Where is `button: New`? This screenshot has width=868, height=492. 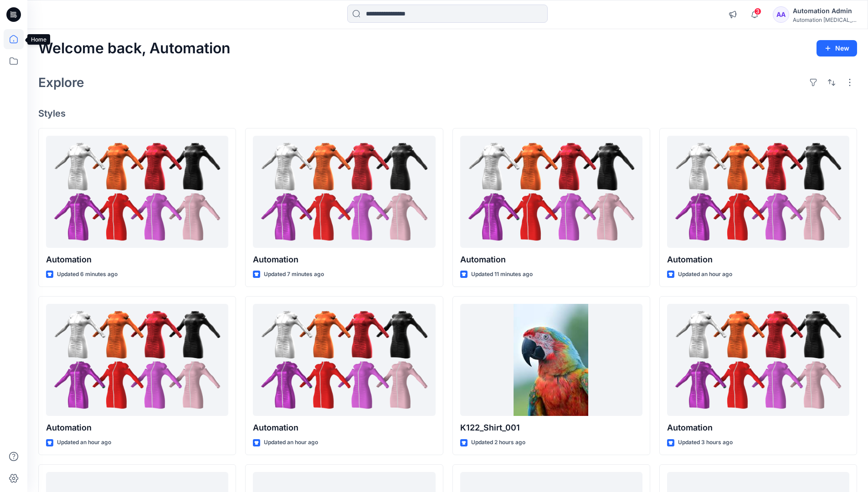
button: New is located at coordinates (837, 48).